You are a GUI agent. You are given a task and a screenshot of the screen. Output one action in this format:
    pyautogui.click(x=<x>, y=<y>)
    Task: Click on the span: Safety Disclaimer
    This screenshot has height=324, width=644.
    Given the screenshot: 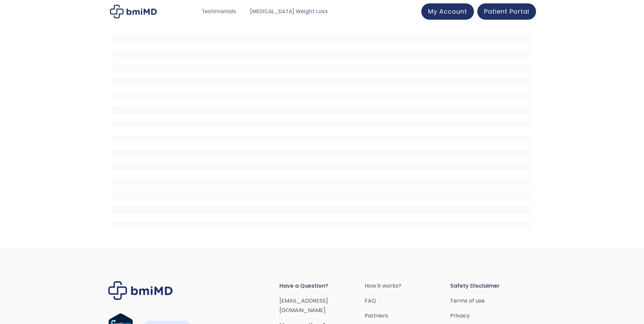 What is the action you would take?
    pyautogui.click(x=493, y=286)
    